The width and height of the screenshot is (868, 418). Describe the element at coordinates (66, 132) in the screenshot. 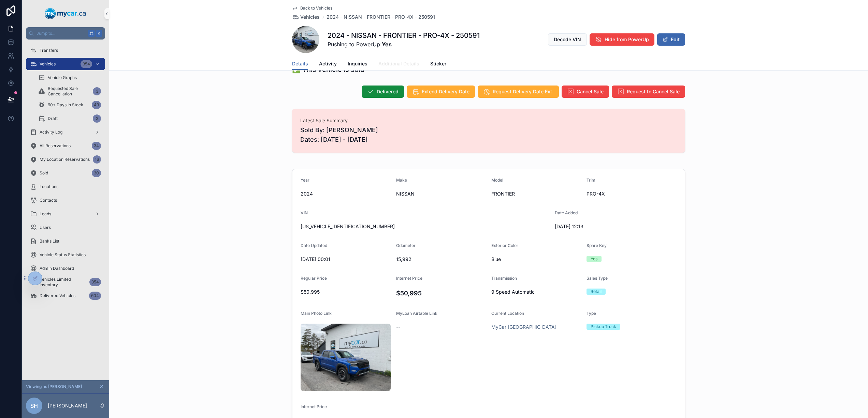

I see `a: Activity Log` at that location.